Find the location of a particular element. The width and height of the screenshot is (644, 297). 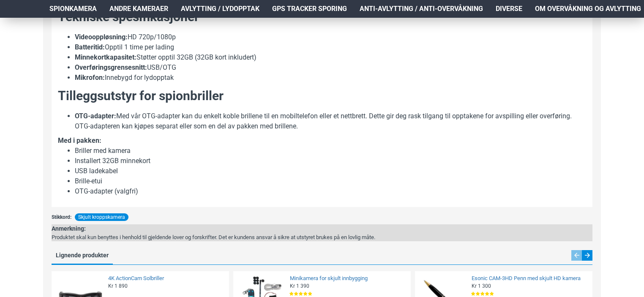

b: Minnekortkapasitet: is located at coordinates (106, 57).